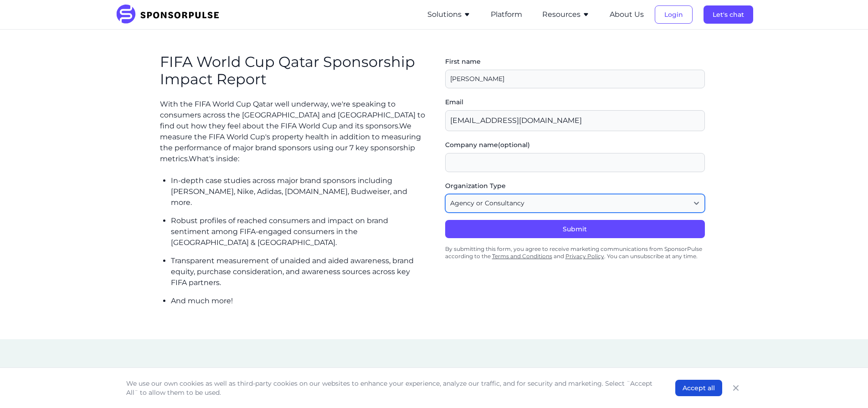 This screenshot has width=868, height=408. What do you see at coordinates (575, 186) in the screenshot?
I see `label: Organization Type` at bounding box center [575, 186].